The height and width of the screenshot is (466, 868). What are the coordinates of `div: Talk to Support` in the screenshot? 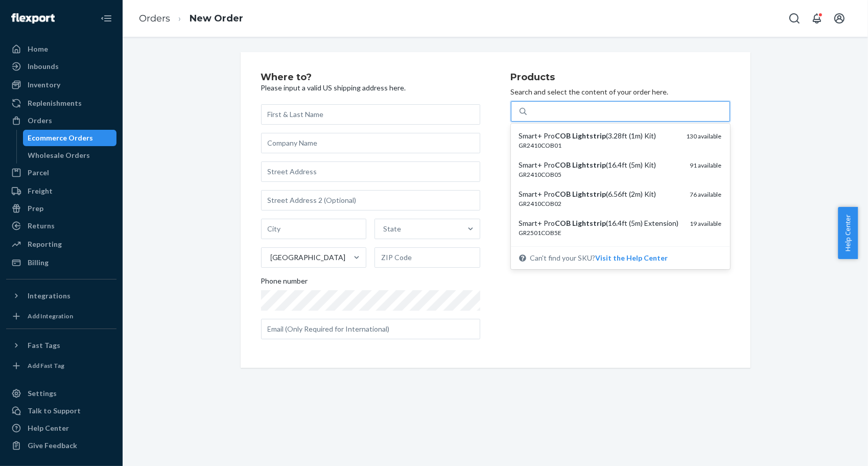 It's located at (54, 411).